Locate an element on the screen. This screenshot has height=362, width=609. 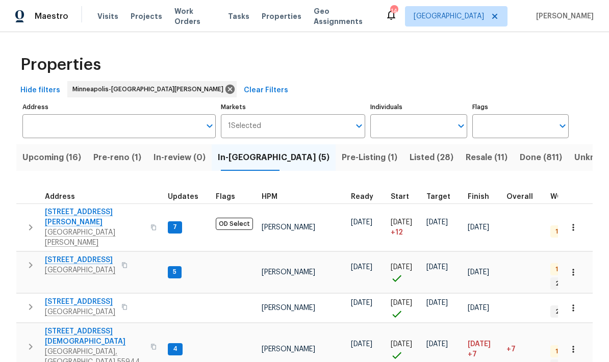
span: WO Completion is located at coordinates (579, 197).